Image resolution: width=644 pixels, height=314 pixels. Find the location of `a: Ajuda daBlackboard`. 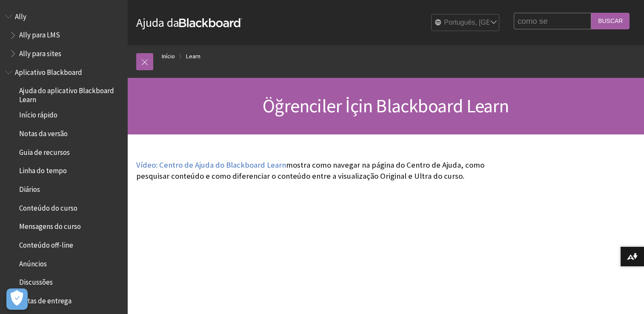

a: Ajuda daBlackboard is located at coordinates (189, 23).